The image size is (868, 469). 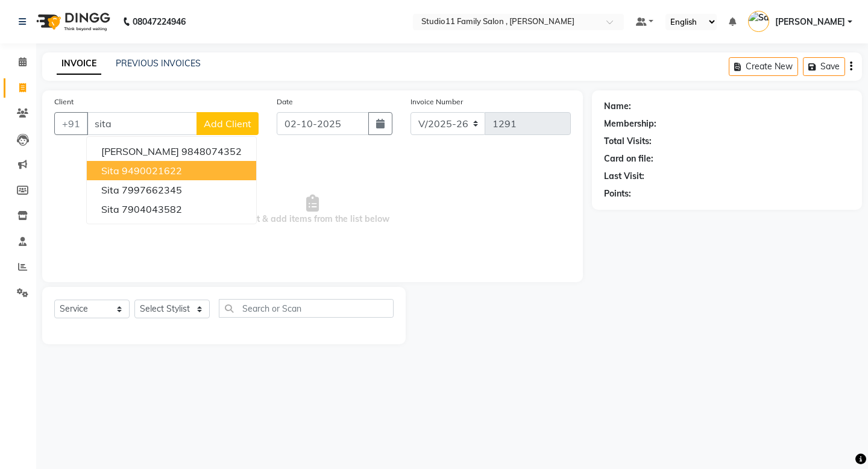 I want to click on ngb-highlight: 7997662345, so click(x=152, y=190).